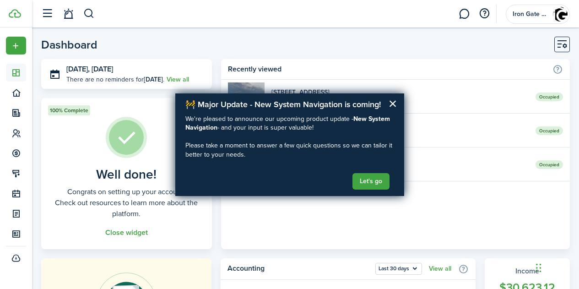 This screenshot has width=579, height=289. What do you see at coordinates (126, 174) in the screenshot?
I see `well-done-title: Well done!` at bounding box center [126, 174].